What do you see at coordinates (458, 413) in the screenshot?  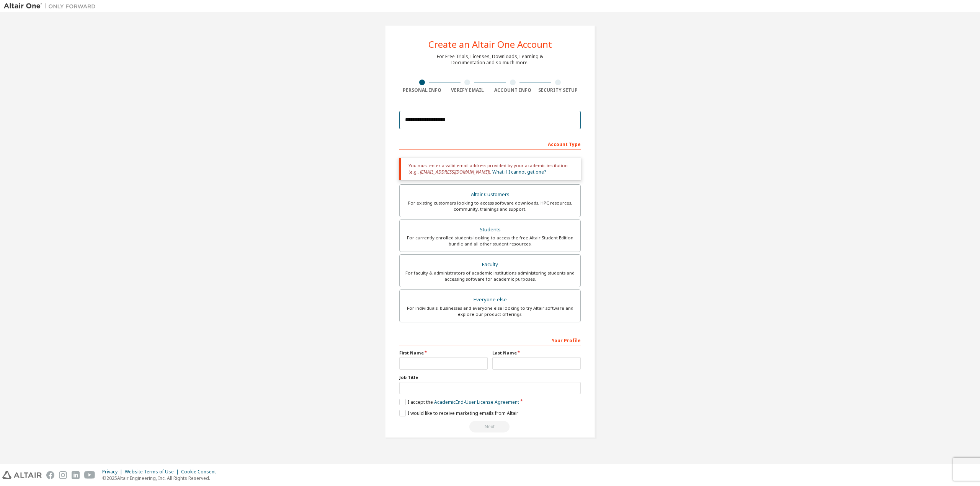 I see `label: I would like to receive marketing emails from Altair` at bounding box center [458, 413].